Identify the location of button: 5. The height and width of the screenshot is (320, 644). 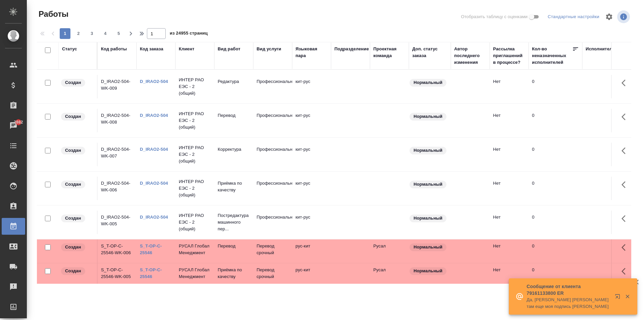
(119, 33).